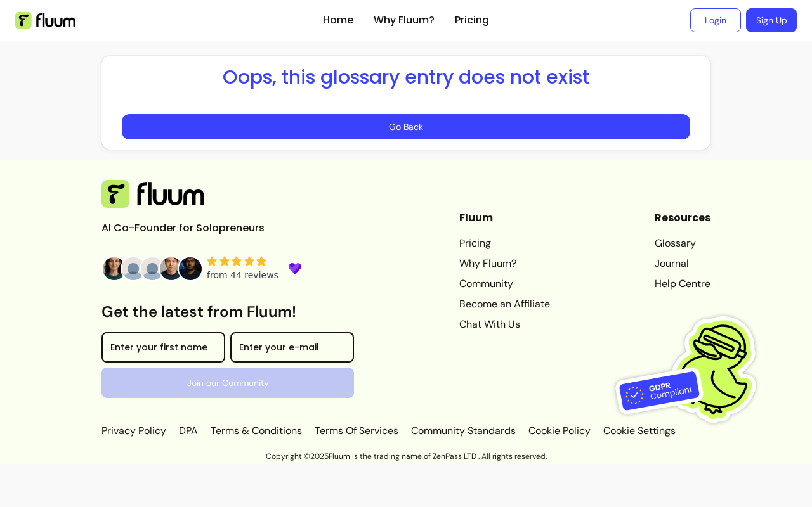 This screenshot has height=507, width=812. What do you see at coordinates (163, 350) in the screenshot?
I see `input: Enter your first name` at bounding box center [163, 350].